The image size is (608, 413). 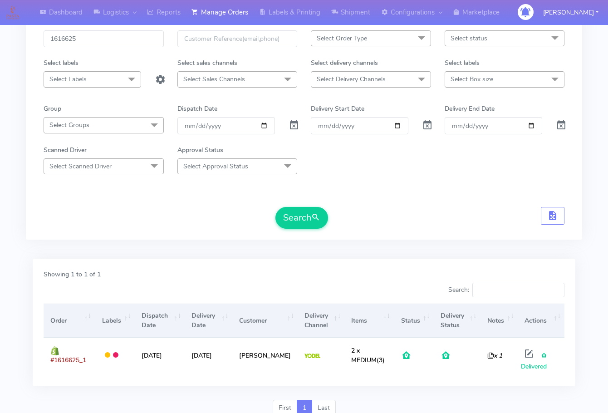 I want to click on span: Select Groups, so click(x=69, y=125).